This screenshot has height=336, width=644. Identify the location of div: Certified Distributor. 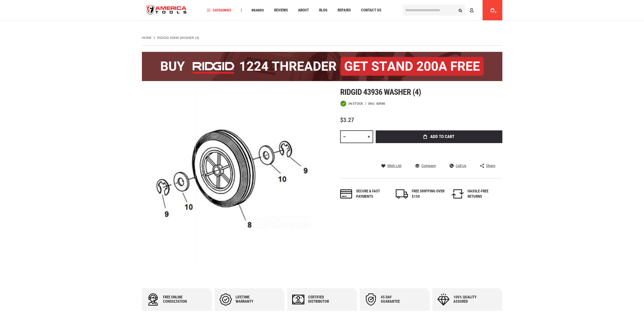
(324, 300).